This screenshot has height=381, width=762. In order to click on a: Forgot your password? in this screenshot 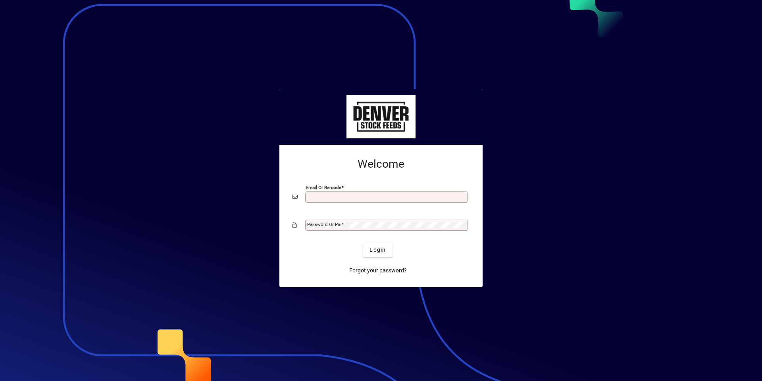, I will do `click(378, 271)`.